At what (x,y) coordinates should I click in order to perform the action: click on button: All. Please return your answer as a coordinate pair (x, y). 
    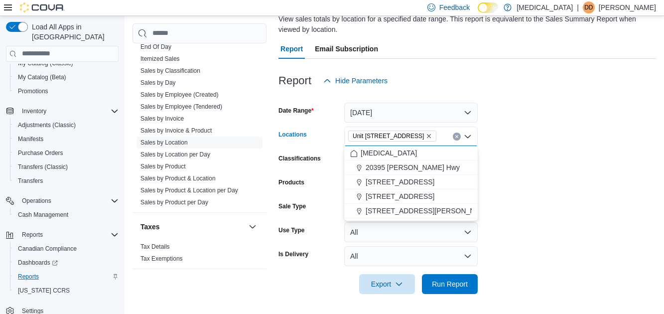
    Looking at the image, I should click on (411, 232).